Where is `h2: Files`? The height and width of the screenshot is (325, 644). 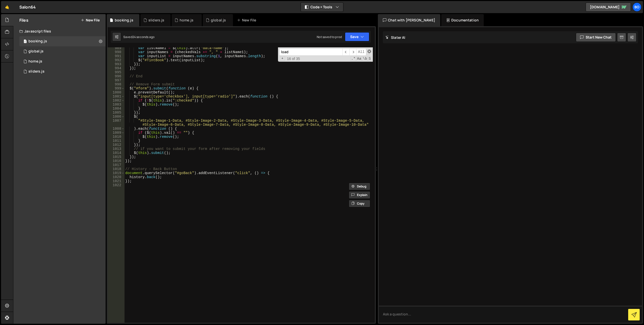 h2: Files is located at coordinates (24, 20).